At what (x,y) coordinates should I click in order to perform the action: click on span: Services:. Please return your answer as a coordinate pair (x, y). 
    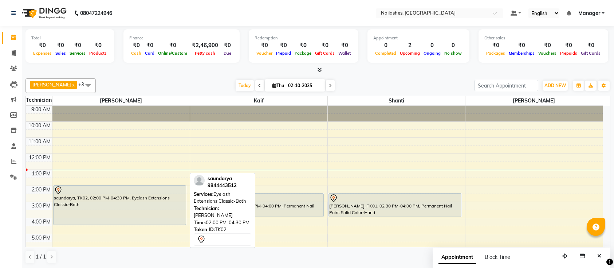
    Looking at the image, I should click on (203, 194).